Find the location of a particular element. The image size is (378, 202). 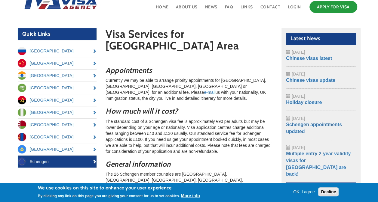

h2: We use cookies on this site to enhance your user experience is located at coordinates (119, 188).